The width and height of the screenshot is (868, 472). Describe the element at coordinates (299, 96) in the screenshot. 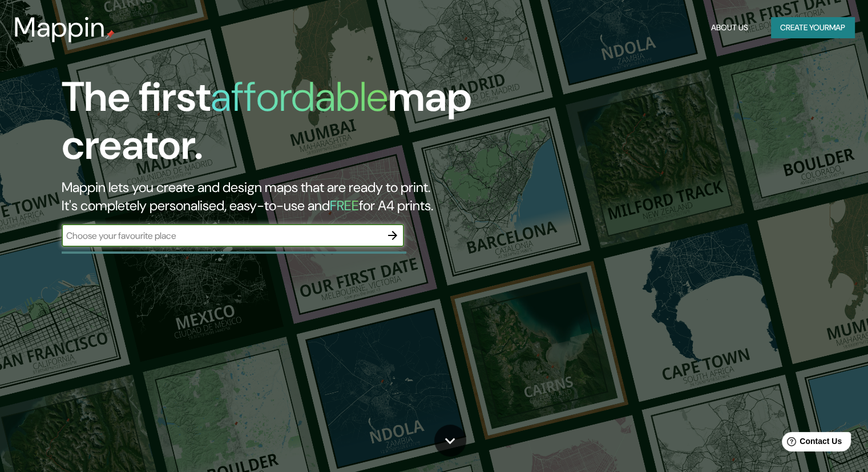

I see `h1: affordable` at that location.